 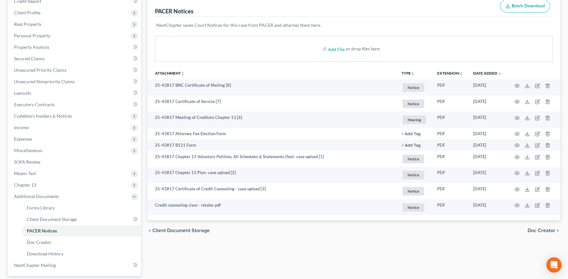 What do you see at coordinates (75, 47) in the screenshot?
I see `a: Property Analysis` at bounding box center [75, 47].